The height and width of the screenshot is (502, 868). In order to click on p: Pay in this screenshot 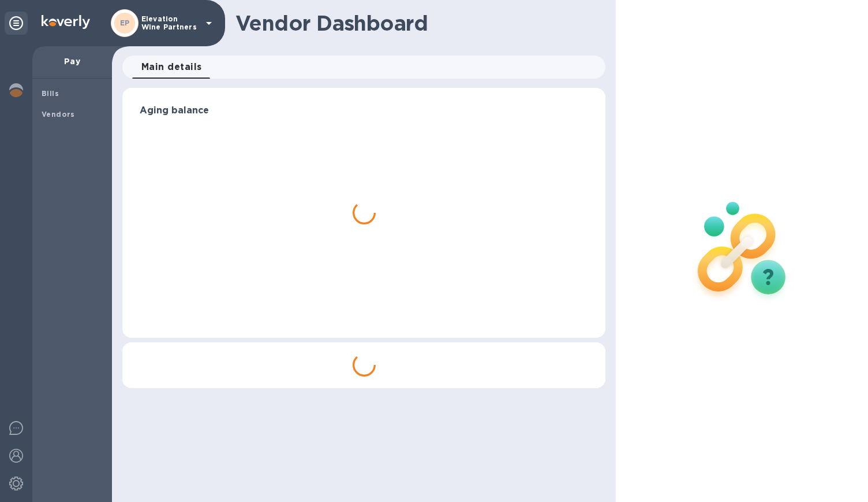, I will do `click(72, 61)`.